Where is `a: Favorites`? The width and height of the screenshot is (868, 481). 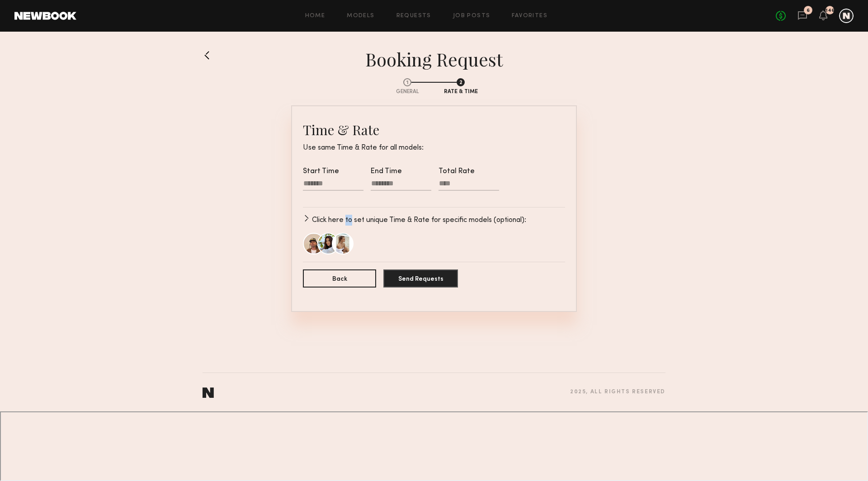
a: Favorites is located at coordinates (530, 16).